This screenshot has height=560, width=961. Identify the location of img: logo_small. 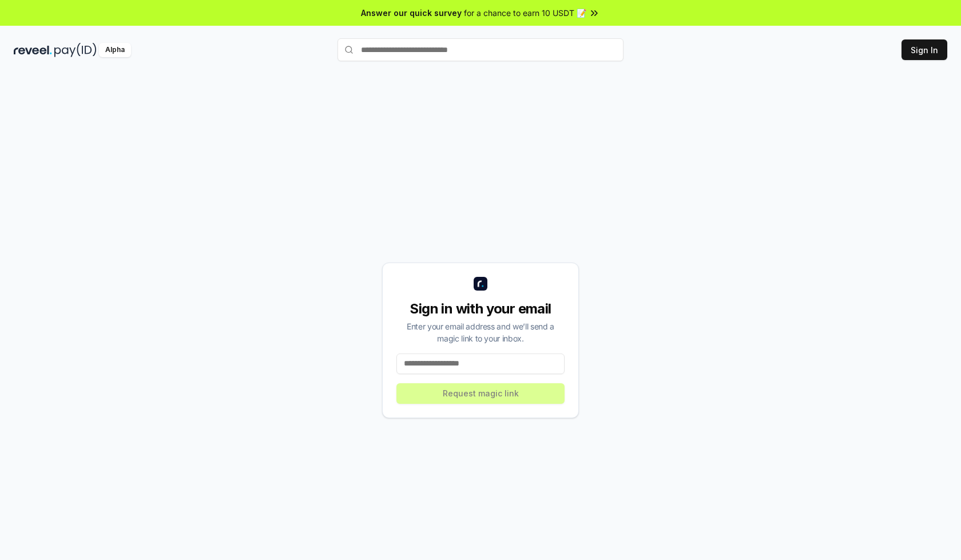
(480, 284).